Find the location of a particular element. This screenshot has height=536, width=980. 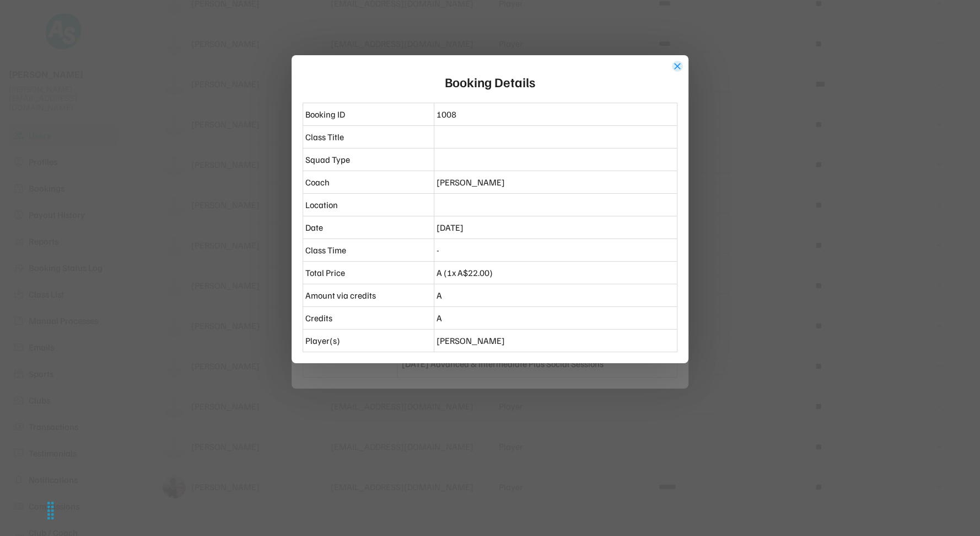

div: Total Price is located at coordinates (368, 272).